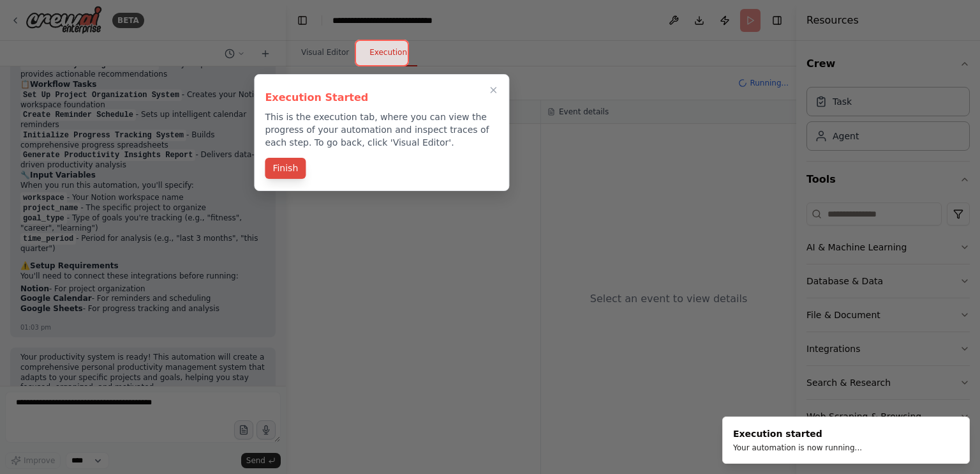 The width and height of the screenshot is (980, 474). Describe the element at coordinates (382, 130) in the screenshot. I see `p: This is the execution tab, where you can view the progress of your automation and inspect traces ...` at that location.